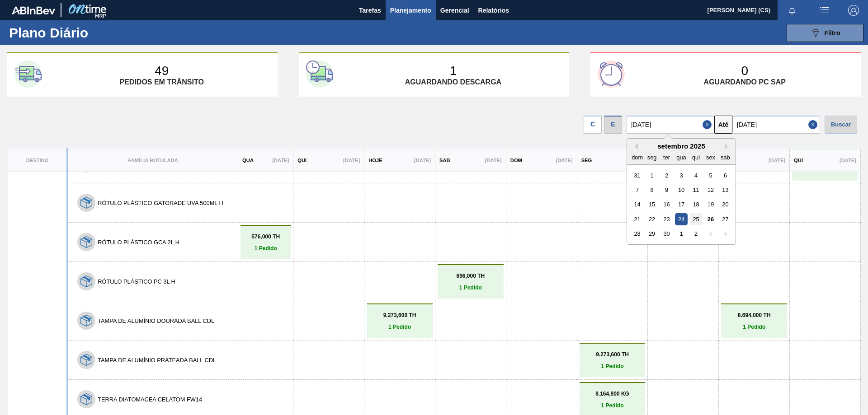 The height and width of the screenshot is (415, 868). I want to click on div: Not available sexta-feira, 3 de outubro de 2025, so click(710, 233).